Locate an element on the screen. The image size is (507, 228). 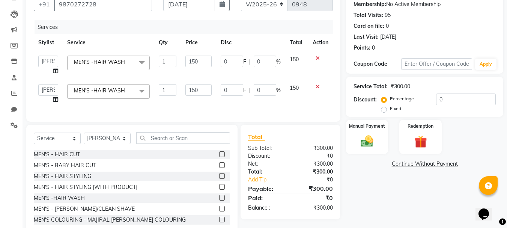
label: Fixed is located at coordinates (395, 108).